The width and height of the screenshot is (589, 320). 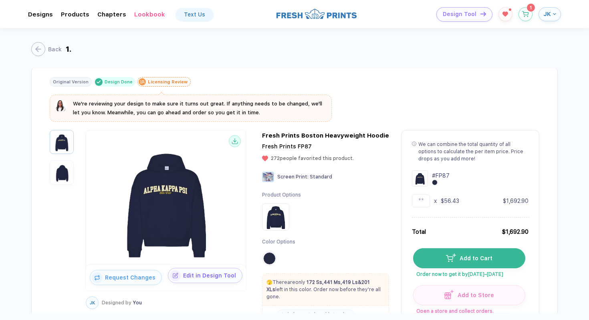 I want to click on div: Lookbook, so click(x=149, y=14).